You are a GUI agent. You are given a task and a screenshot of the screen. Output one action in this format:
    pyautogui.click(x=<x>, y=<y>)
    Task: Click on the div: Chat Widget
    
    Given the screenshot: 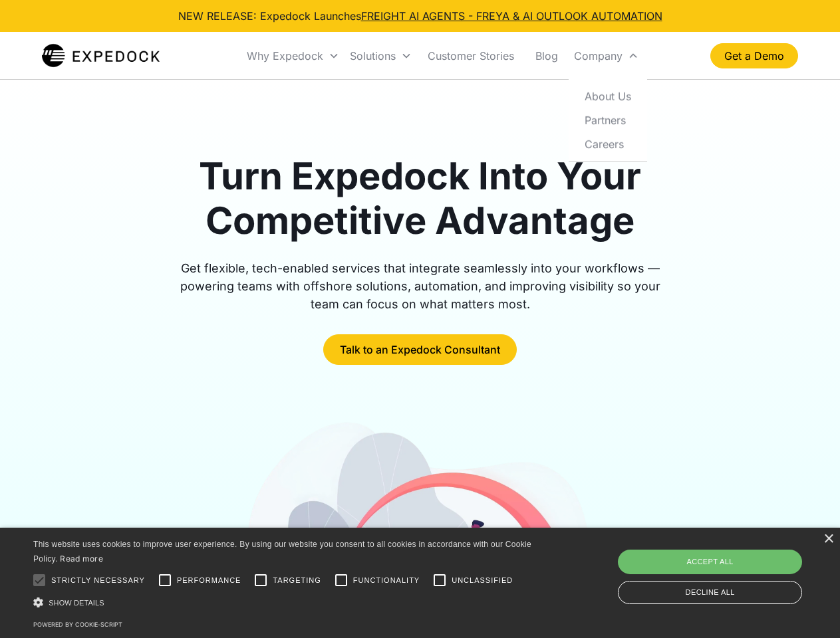 What is the action you would take?
    pyautogui.click(x=729, y=566)
    